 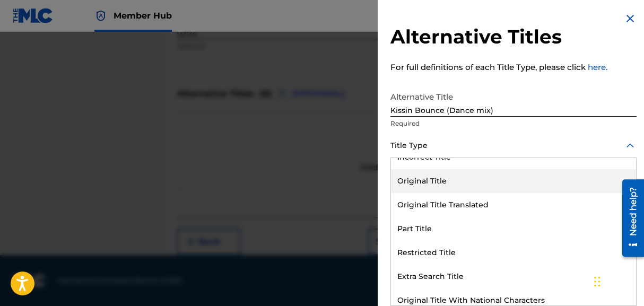 What do you see at coordinates (513, 124) in the screenshot?
I see `p: Required` at bounding box center [513, 124].